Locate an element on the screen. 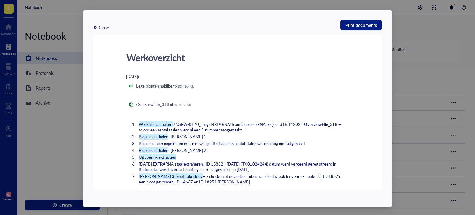 The height and width of the screenshot is (215, 475). div: Close is located at coordinates (104, 28).